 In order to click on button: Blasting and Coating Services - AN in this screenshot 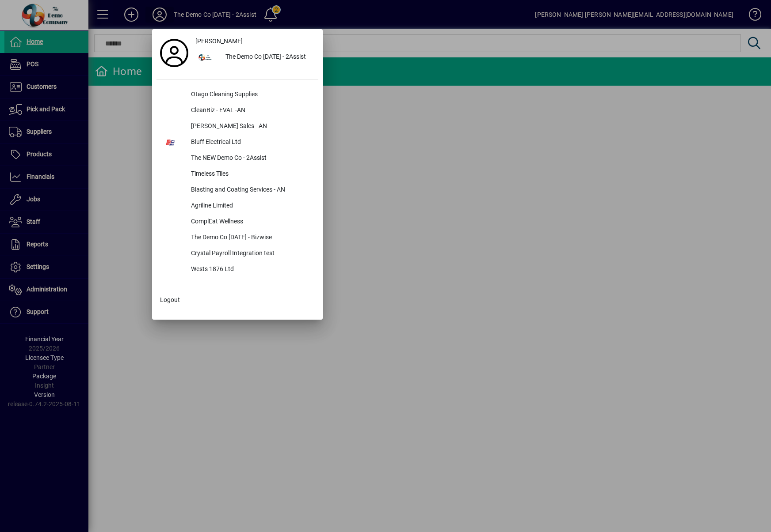, I will do `click(237, 191)`.